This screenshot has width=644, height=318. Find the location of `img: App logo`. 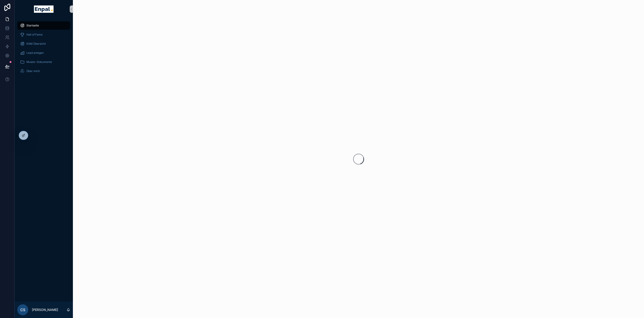

img: App logo is located at coordinates (43, 9).